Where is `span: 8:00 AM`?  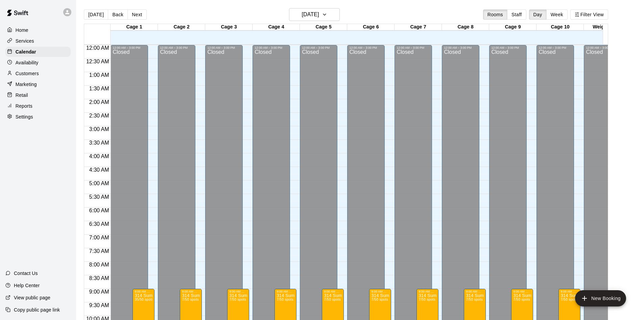 span: 8:00 AM is located at coordinates (99, 264).